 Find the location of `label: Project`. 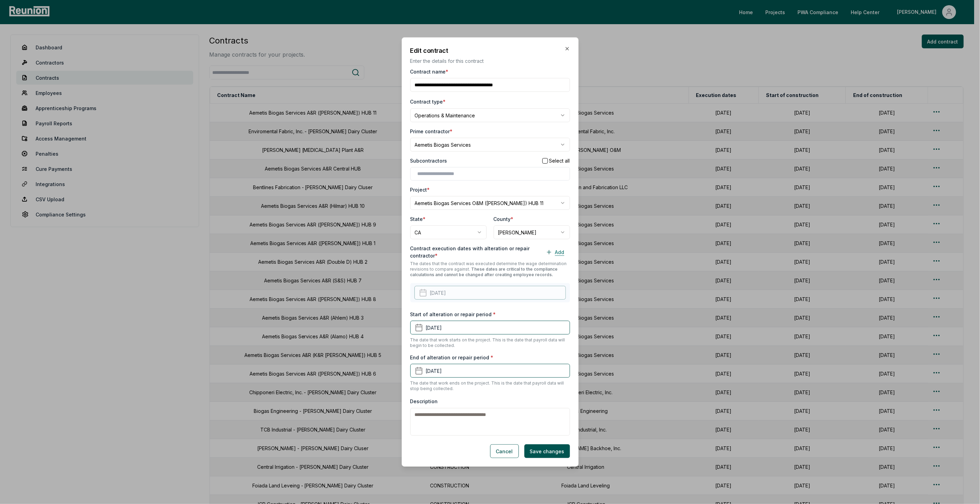

label: Project is located at coordinates (420, 190).